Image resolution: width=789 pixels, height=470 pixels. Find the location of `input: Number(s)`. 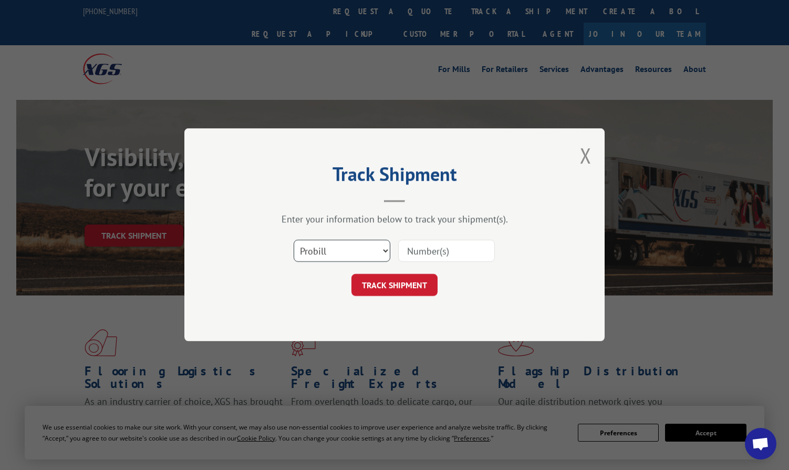

input: Number(s) is located at coordinates (447, 251).